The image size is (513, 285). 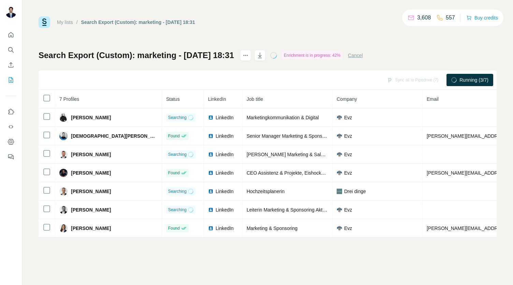 I want to click on span: Drei dinge, so click(x=355, y=191).